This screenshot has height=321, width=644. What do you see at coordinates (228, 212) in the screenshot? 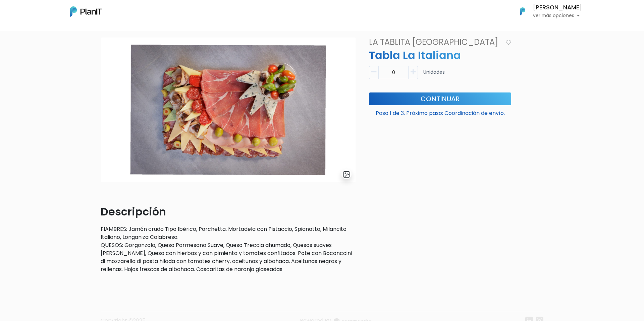
I see `p: Descripción` at bounding box center [228, 212].